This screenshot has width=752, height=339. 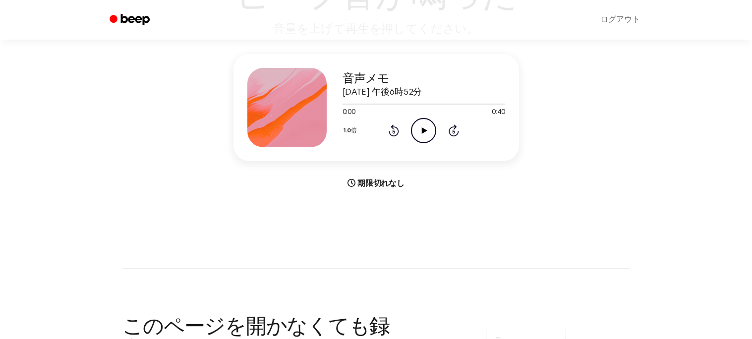 I want to click on font: 期限切れなし, so click(x=381, y=183).